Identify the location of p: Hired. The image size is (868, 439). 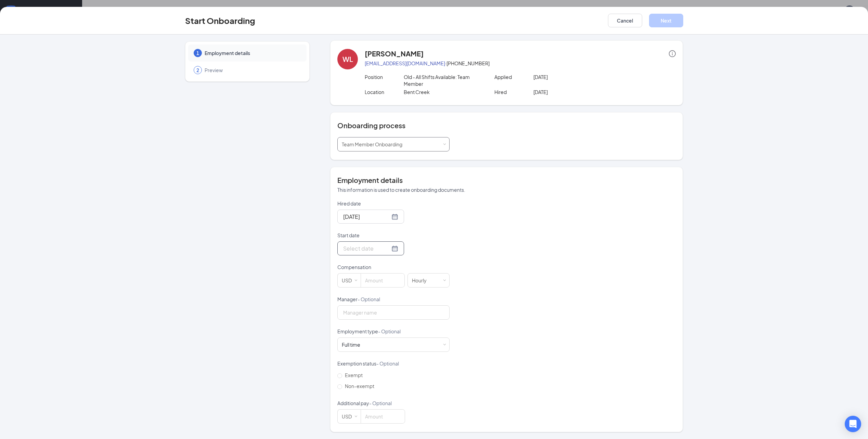
(514, 92).